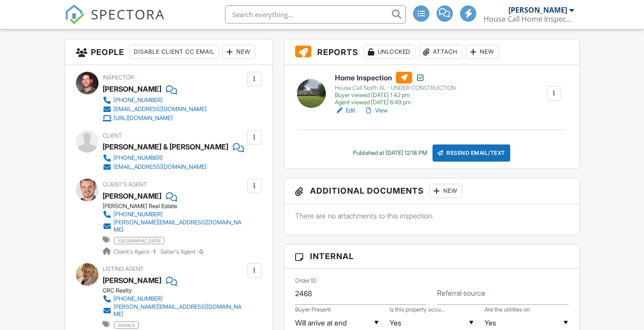 The width and height of the screenshot is (644, 330). Describe the element at coordinates (306, 281) in the screenshot. I see `label: Order ID` at that location.